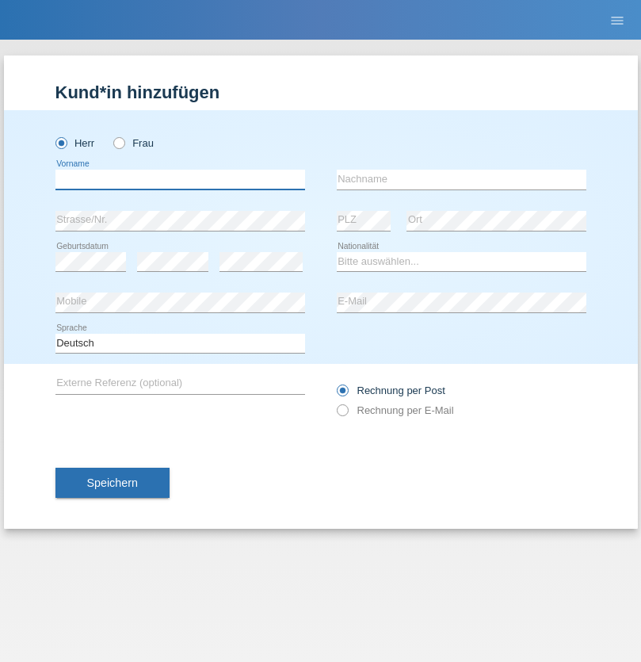 The width and height of the screenshot is (641, 662). What do you see at coordinates (118, 142) in the screenshot?
I see `input: Frau` at bounding box center [118, 142].